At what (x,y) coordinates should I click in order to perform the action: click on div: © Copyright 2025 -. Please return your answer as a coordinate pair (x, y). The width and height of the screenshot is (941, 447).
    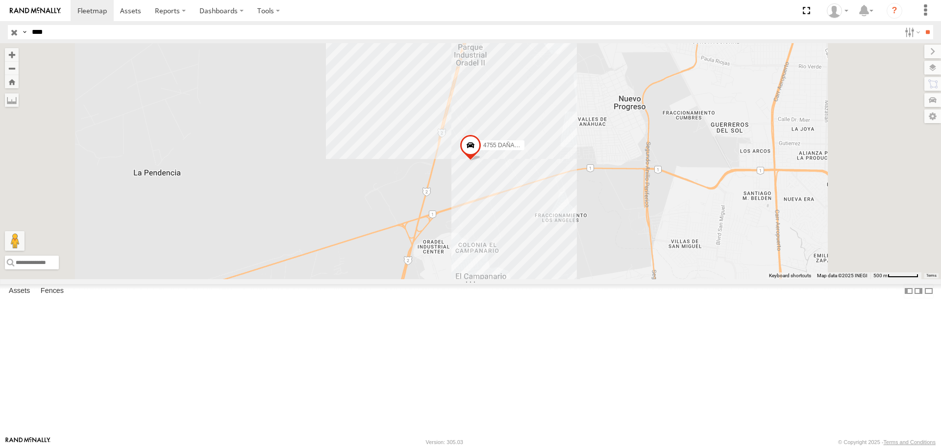
    Looking at the image, I should click on (887, 442).